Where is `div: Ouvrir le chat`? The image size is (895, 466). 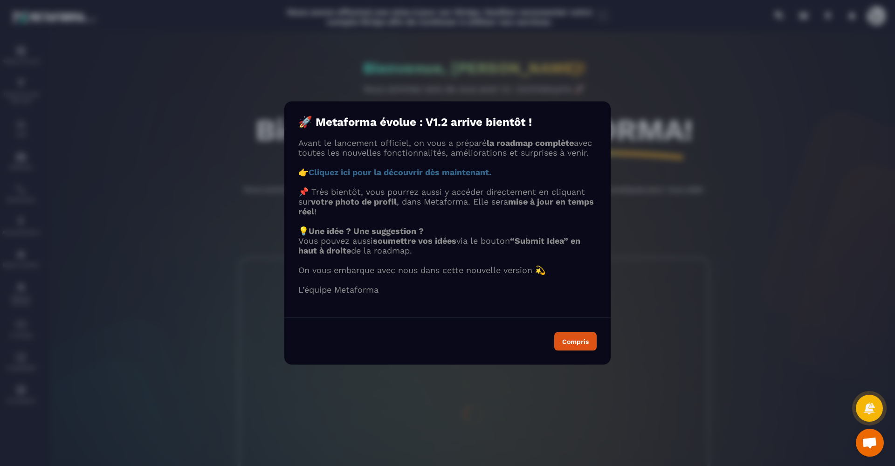 div: Ouvrir le chat is located at coordinates (870, 443).